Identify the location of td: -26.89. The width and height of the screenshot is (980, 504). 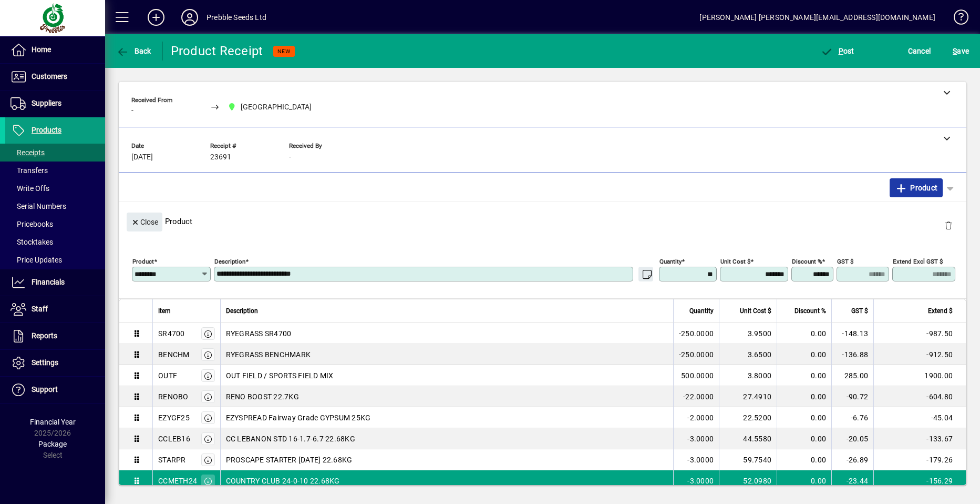
(852, 460).